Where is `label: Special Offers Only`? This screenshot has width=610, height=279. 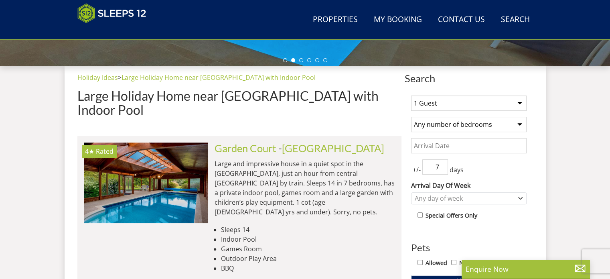 label: Special Offers Only is located at coordinates (451, 215).